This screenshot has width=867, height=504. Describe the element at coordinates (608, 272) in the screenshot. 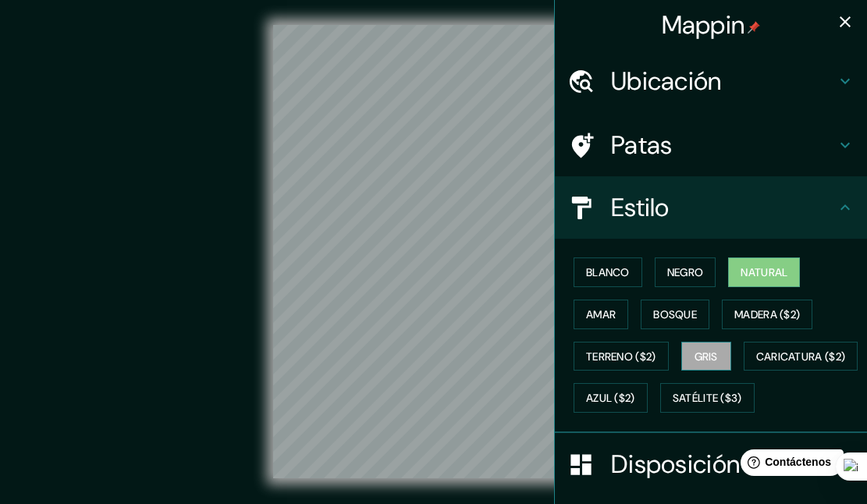

I see `button: Blanco` at that location.